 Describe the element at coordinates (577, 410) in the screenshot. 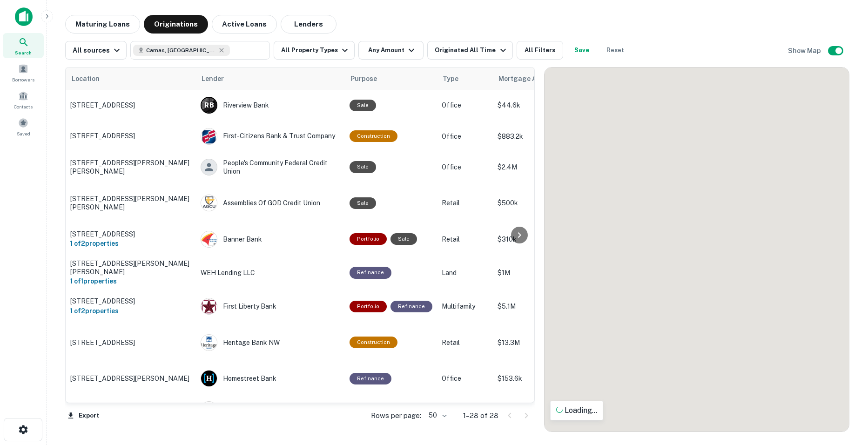

I see `p: Loading...` at that location.